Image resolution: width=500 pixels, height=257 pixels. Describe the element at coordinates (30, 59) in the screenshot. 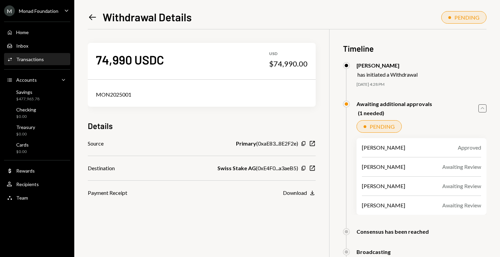

I see `div: Transactions` at that location.